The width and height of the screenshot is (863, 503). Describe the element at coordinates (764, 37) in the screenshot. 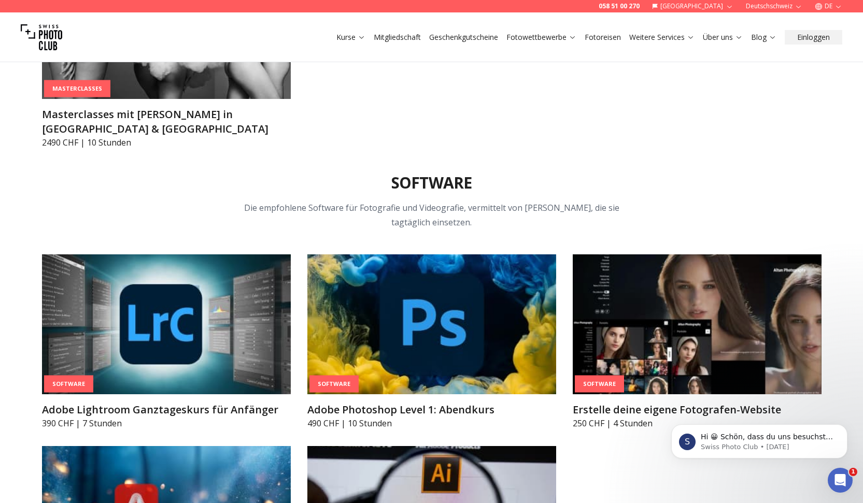

I see `a: Blog` at that location.